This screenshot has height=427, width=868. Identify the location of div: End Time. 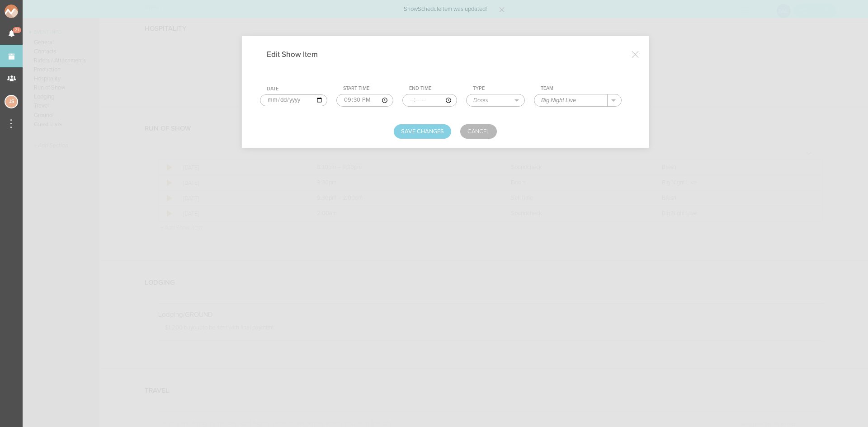
(434, 88).